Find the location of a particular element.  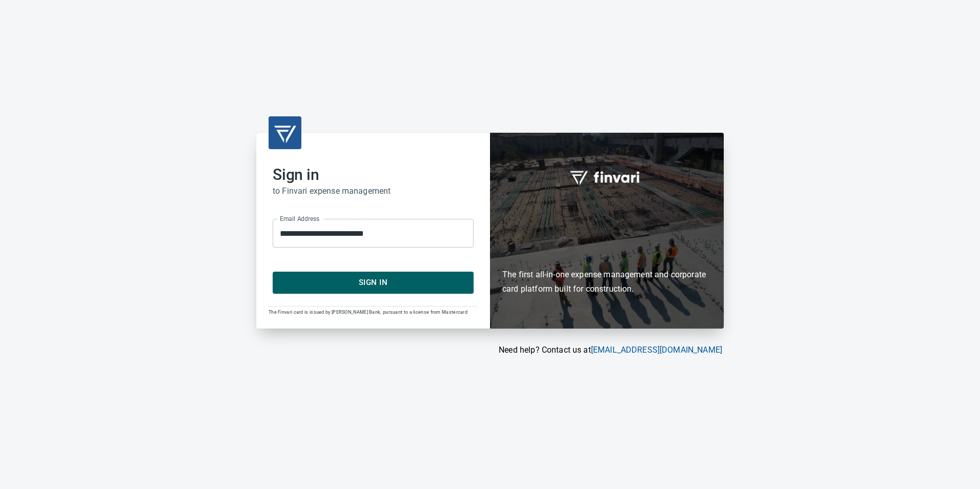

img: fullword_logo_white.png is located at coordinates (607, 177).